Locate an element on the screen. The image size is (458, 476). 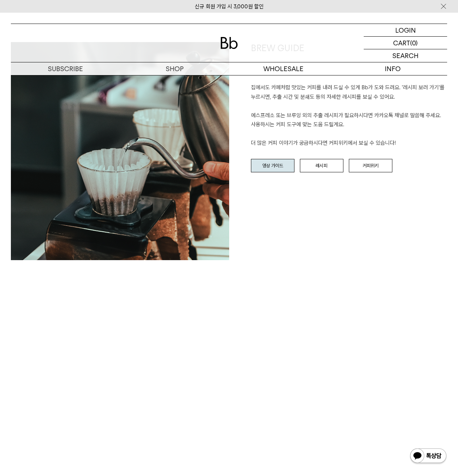
p: SEARCH is located at coordinates (406, 55).